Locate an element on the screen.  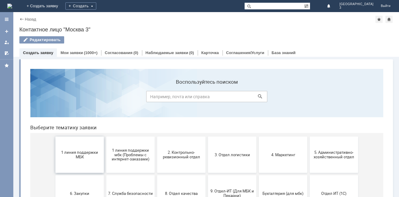
div: Создать is located at coordinates (81, 6).